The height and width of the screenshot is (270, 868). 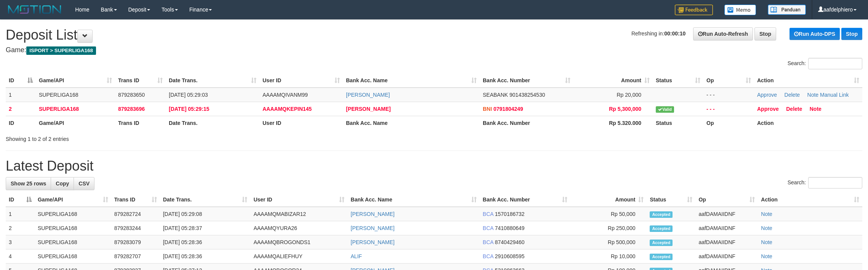 What do you see at coordinates (767, 109) in the screenshot?
I see `a: Approve` at bounding box center [767, 109].